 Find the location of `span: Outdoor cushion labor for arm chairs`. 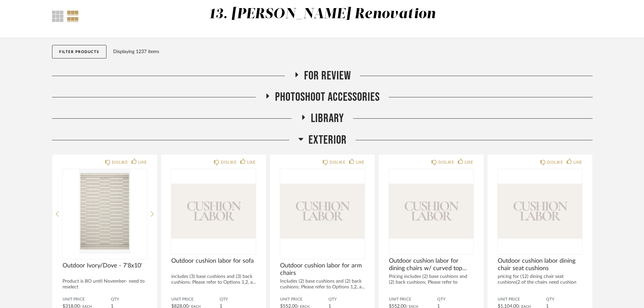

span: Outdoor cushion labor for arm chairs is located at coordinates (323, 270).